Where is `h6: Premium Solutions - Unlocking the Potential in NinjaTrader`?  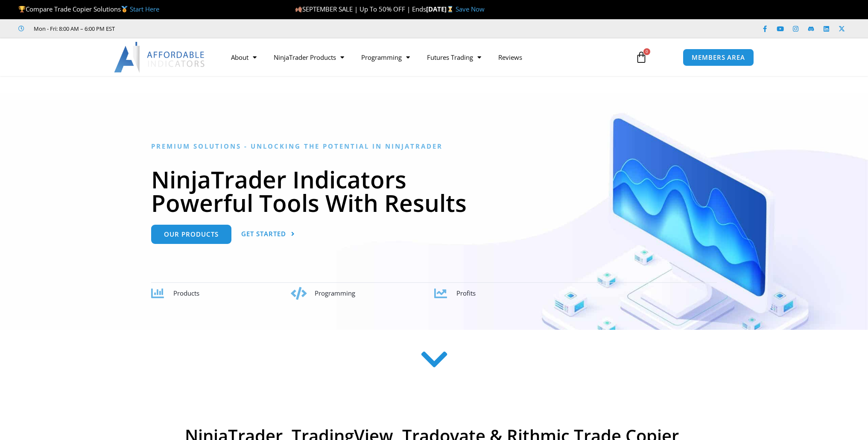
h6: Premium Solutions - Unlocking the Potential in NinjaTrader is located at coordinates (434, 146).